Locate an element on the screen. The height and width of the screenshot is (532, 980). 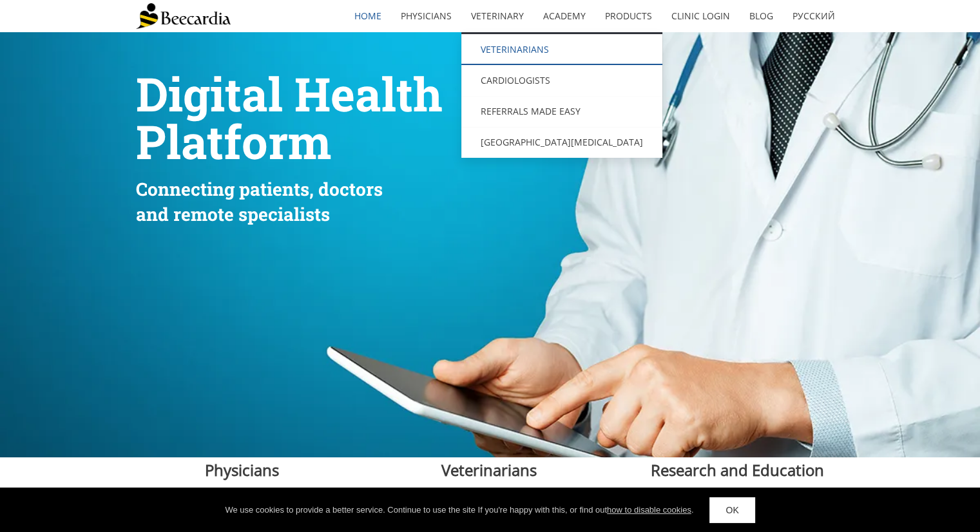
span: Platform is located at coordinates (233, 141).